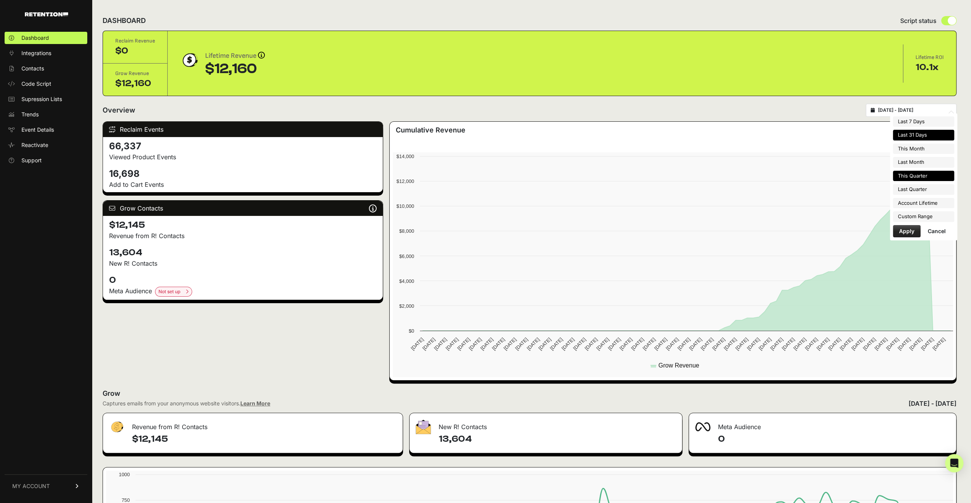 The height and width of the screenshot is (503, 971). I want to click on span: Reactivate, so click(35, 145).